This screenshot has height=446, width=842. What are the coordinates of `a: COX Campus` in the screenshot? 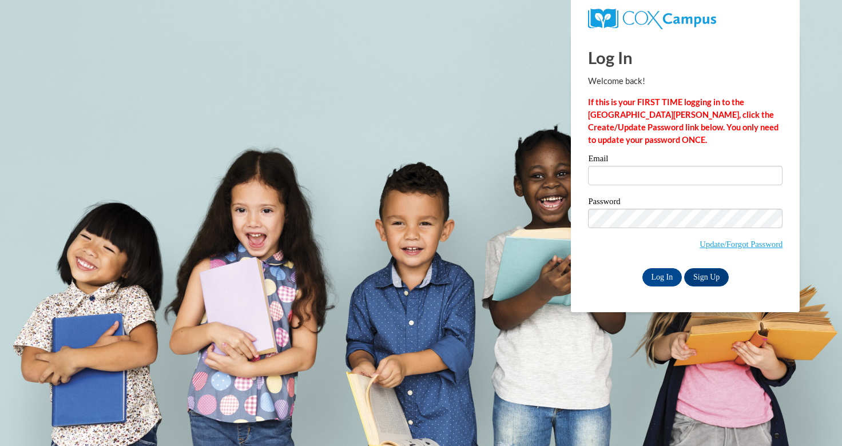 It's located at (652, 18).